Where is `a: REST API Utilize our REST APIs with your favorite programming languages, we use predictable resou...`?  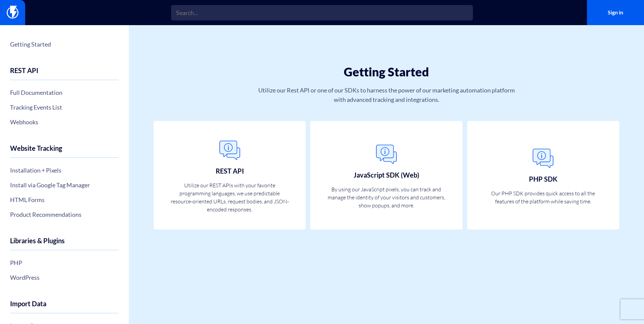
a: REST API Utilize our REST APIs with your favorite programming languages, we use predictable resou... is located at coordinates (230, 175).